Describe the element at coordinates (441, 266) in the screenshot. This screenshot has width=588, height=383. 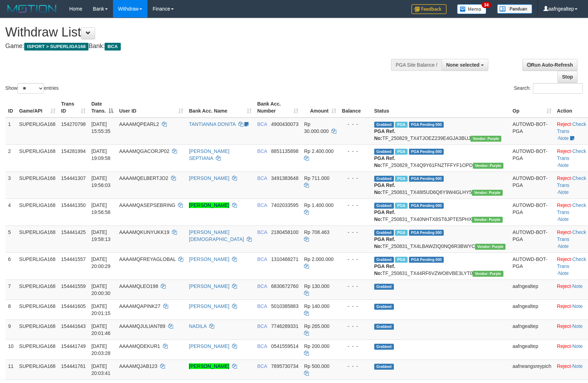
I see `td: TF_250831_TX44RF6VZWO8VBE3LYT0` at that location.